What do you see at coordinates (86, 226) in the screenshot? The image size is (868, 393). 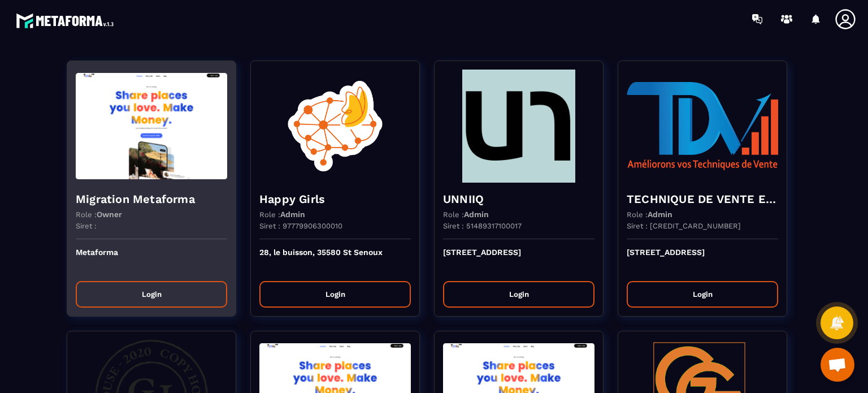 I see `p: Siret :` at bounding box center [86, 226].